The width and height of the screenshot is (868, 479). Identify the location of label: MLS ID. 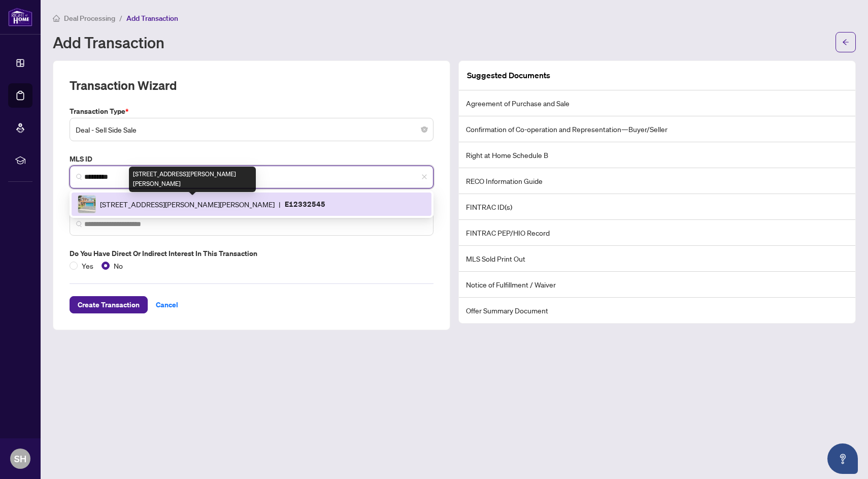
(251, 159).